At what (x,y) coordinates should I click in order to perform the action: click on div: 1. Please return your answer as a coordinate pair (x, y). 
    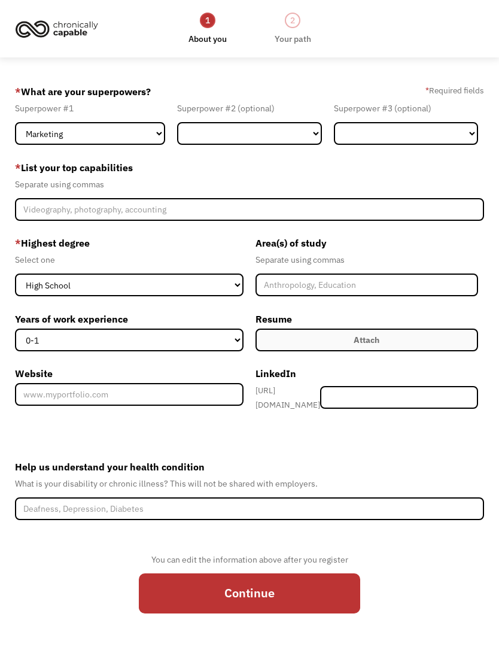
    Looking at the image, I should click on (208, 20).